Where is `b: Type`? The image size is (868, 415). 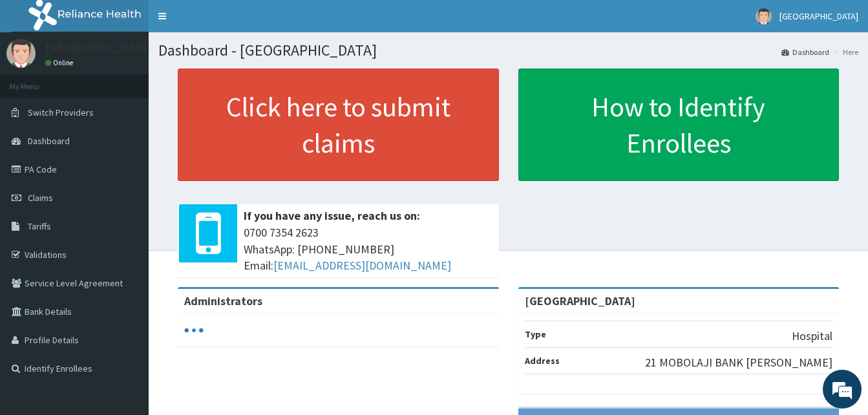 b: Type is located at coordinates (535, 334).